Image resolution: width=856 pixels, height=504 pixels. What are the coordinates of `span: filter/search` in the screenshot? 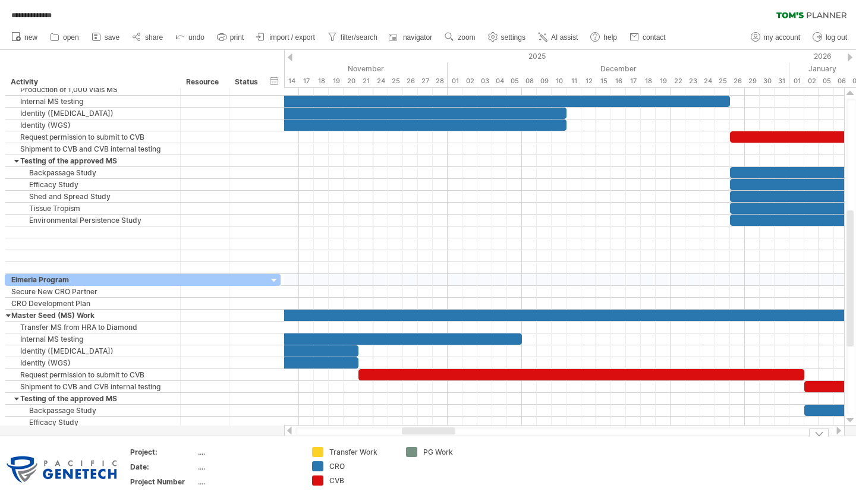 It's located at (359, 37).